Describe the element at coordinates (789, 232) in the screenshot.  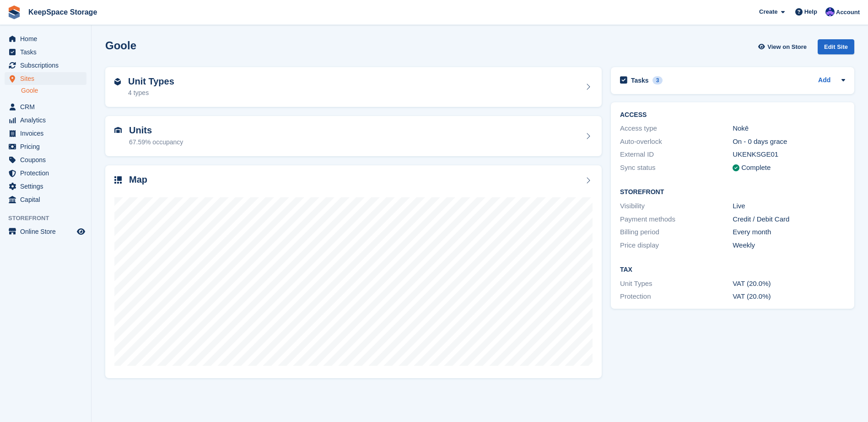
I see `div: Every month` at that location.